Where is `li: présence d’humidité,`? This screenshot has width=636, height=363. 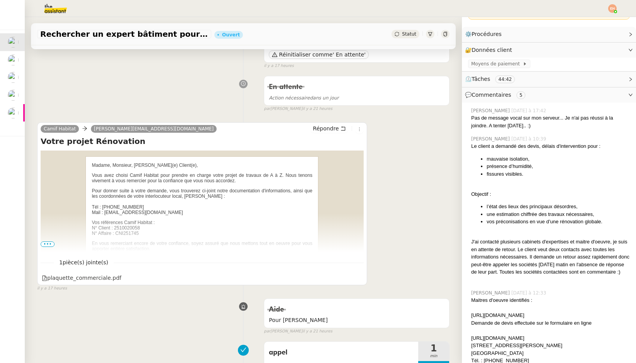
li: présence d’humidité, is located at coordinates (559, 166).